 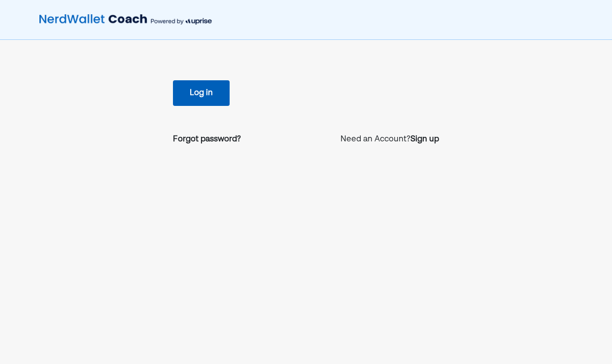 I want to click on button: Log in, so click(x=201, y=93).